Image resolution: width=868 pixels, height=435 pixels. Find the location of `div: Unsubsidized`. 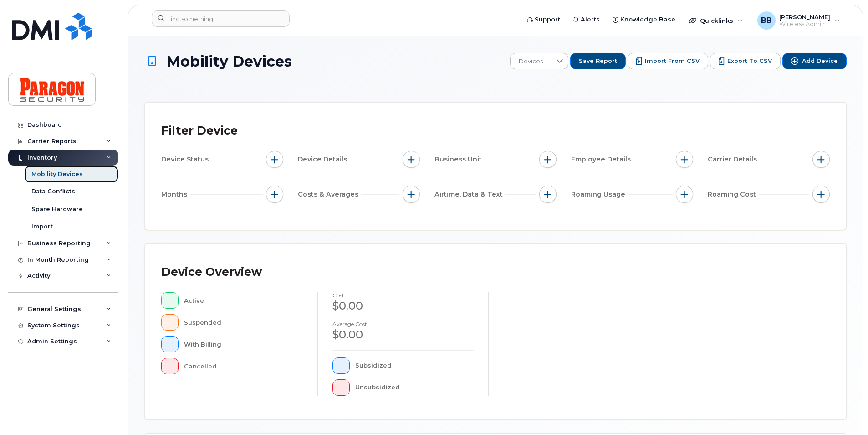

div: Unsubsidized is located at coordinates (414, 388).